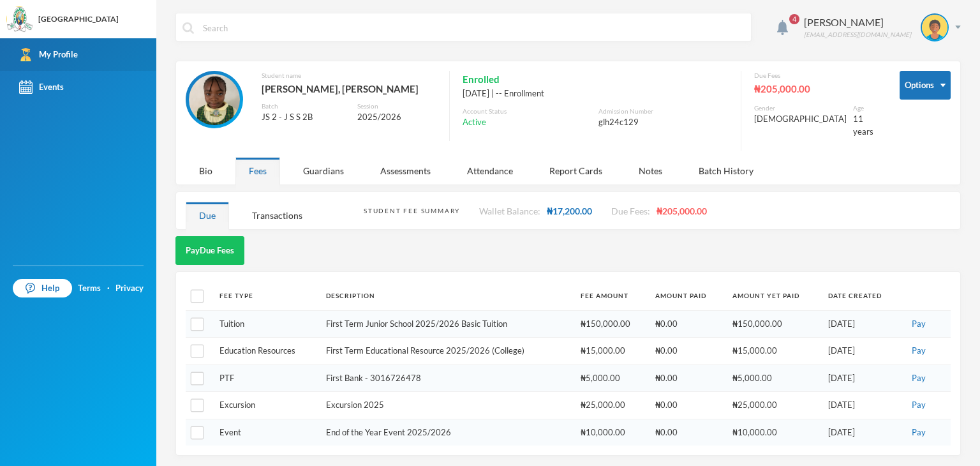  Describe the element at coordinates (817, 76) in the screenshot. I see `div: Due Fees` at that location.